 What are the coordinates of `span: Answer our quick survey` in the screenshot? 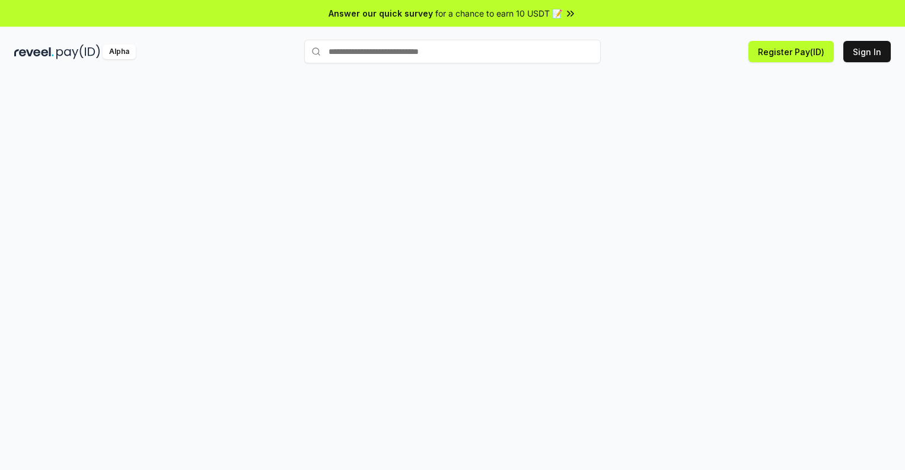 It's located at (381, 13).